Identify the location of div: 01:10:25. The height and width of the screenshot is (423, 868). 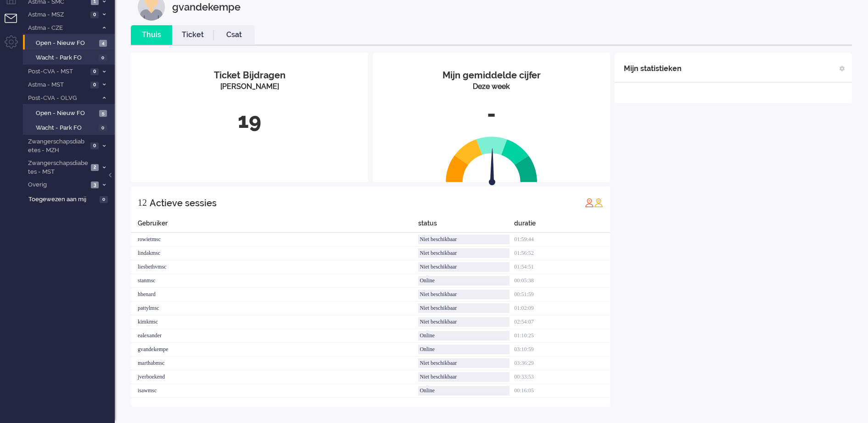
(562, 337).